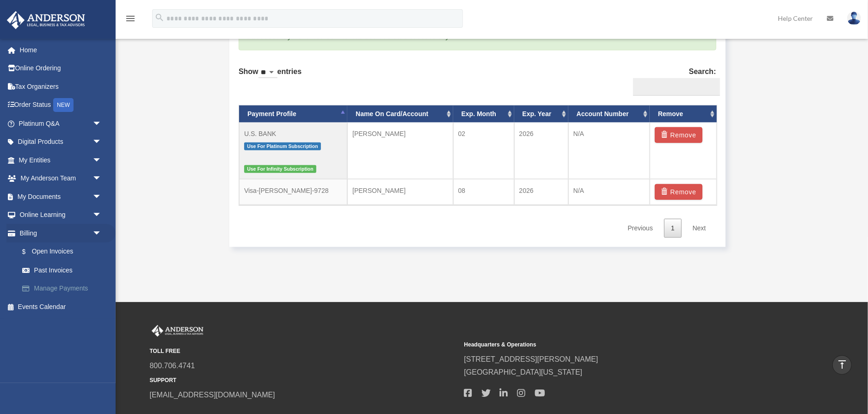 The height and width of the screenshot is (414, 868). I want to click on i: vertical_align_top, so click(842, 365).